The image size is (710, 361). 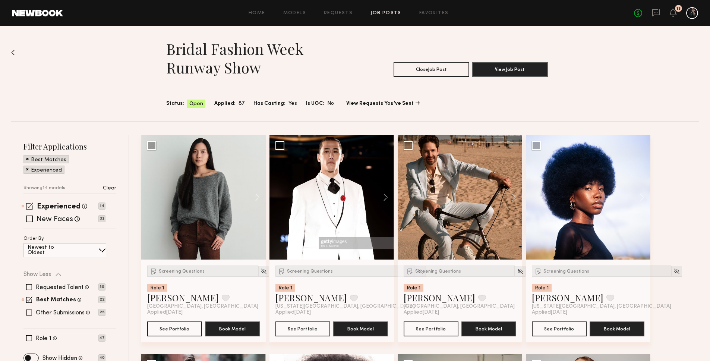 I want to click on a: Requests, so click(x=338, y=13).